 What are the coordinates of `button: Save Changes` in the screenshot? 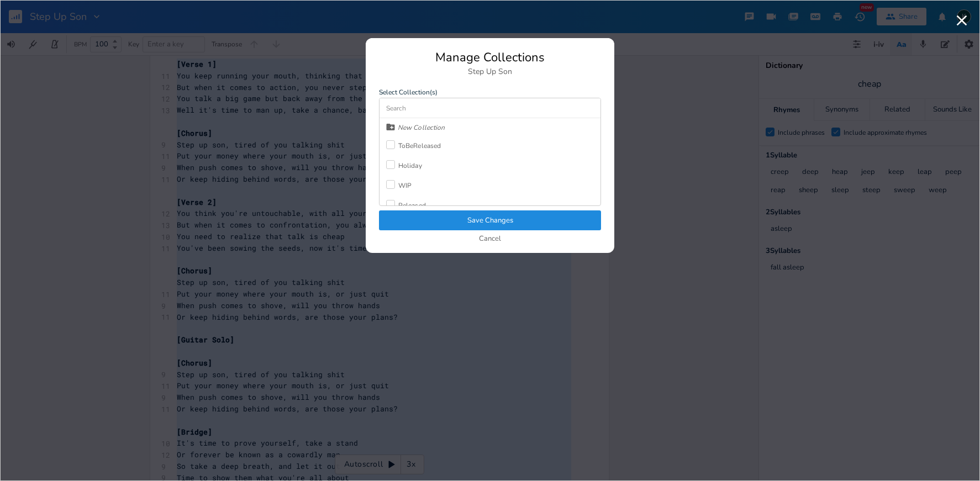 It's located at (490, 220).